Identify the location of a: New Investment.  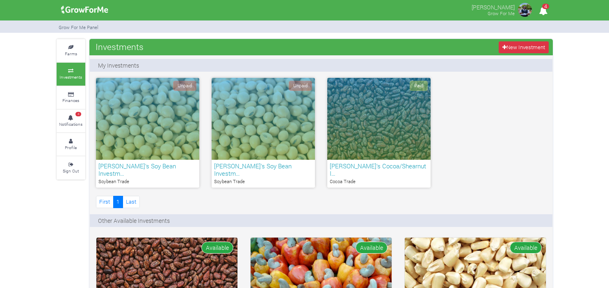
(523, 47).